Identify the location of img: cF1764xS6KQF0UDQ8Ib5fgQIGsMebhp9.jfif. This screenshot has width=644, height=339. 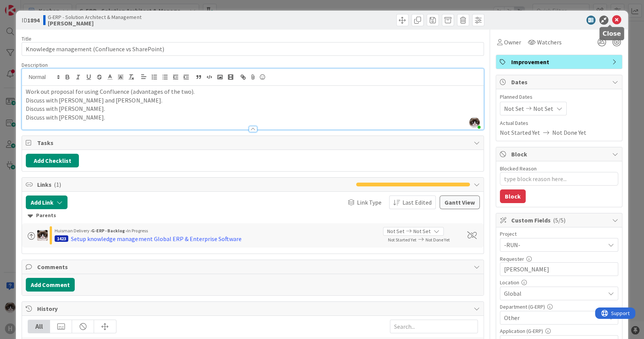
(474, 123).